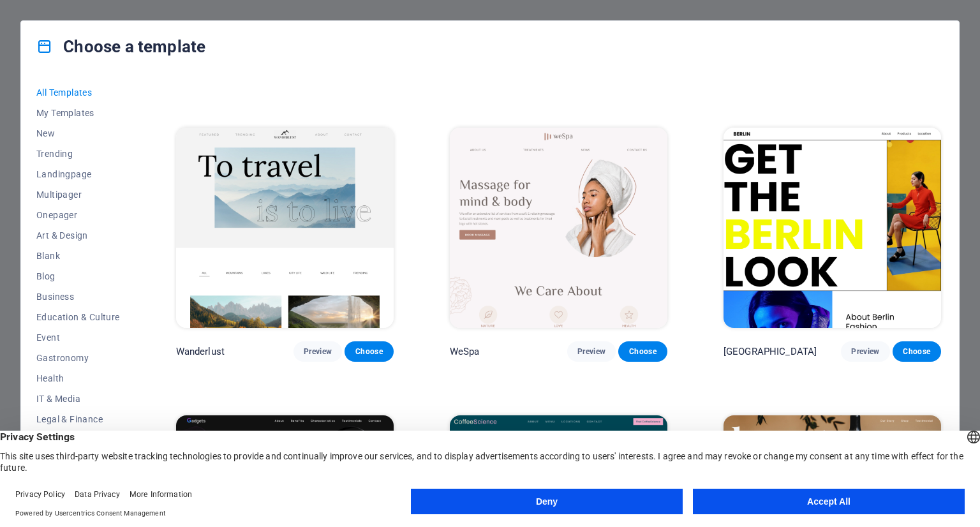 The image size is (980, 527). Describe the element at coordinates (78, 296) in the screenshot. I see `span: Business` at that location.